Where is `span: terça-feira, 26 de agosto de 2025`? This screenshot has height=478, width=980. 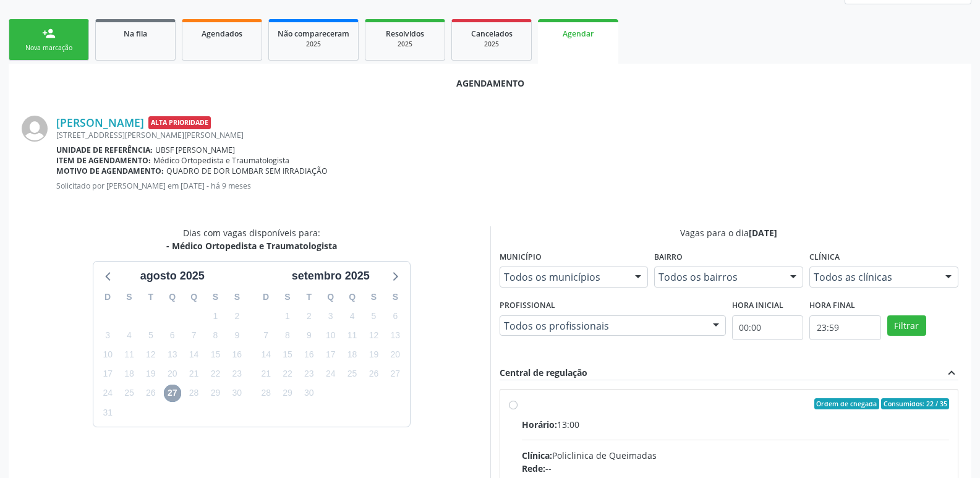 span: terça-feira, 26 de agosto de 2025 is located at coordinates (151, 393).